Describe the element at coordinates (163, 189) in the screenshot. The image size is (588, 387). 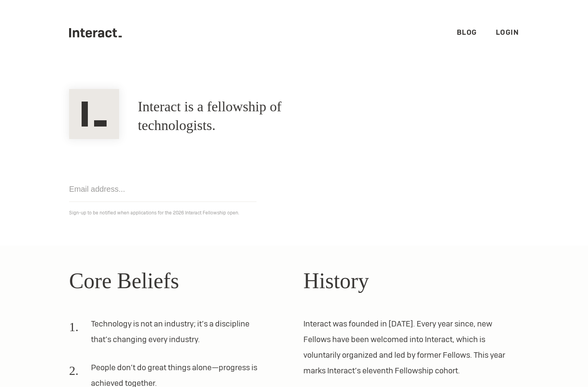
I see `input: Email address...` at that location.